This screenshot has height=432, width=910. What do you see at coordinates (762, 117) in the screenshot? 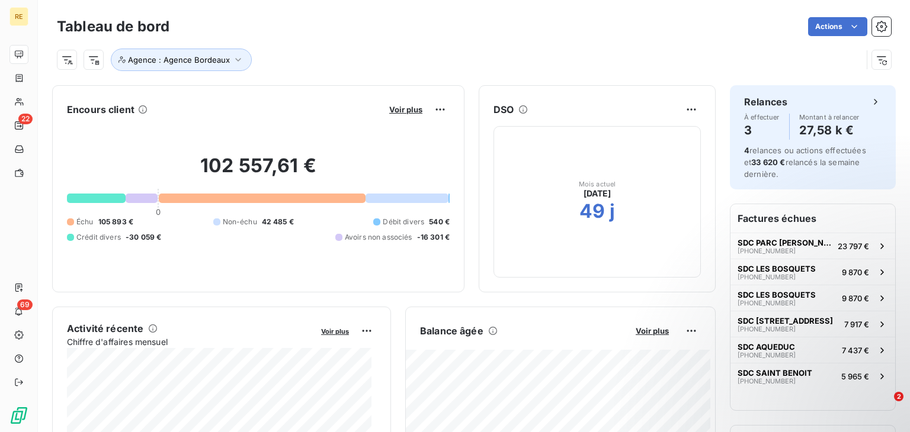
I see `span: À effectuer` at bounding box center [762, 117].